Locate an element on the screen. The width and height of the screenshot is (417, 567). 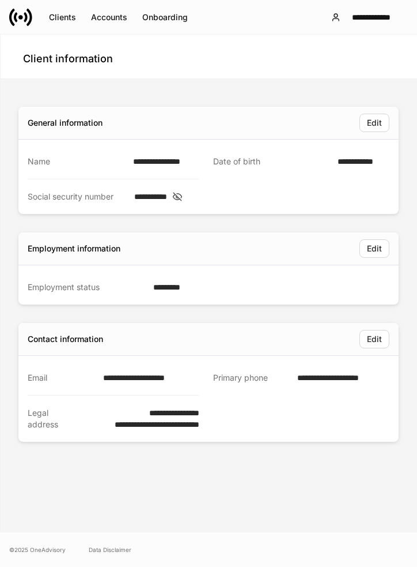
button: Accounts is located at coordinates (109, 17).